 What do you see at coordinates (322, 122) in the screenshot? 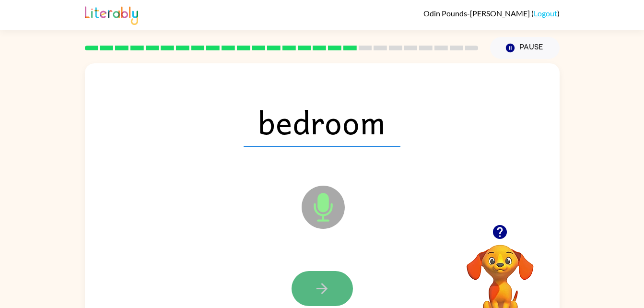
I see `span: bedroom` at bounding box center [322, 122].